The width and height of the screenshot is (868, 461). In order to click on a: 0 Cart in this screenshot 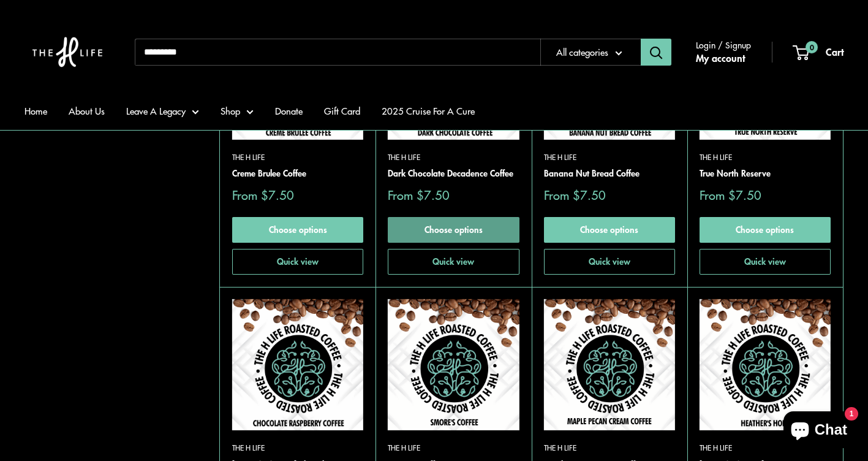, I will do `click(819, 52)`.